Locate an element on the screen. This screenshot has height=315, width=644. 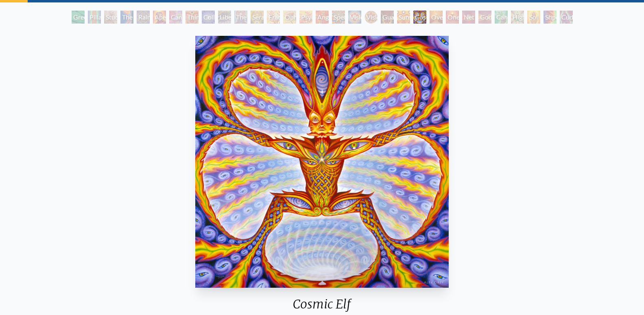
div: Fractal Eyes is located at coordinates (273, 17).